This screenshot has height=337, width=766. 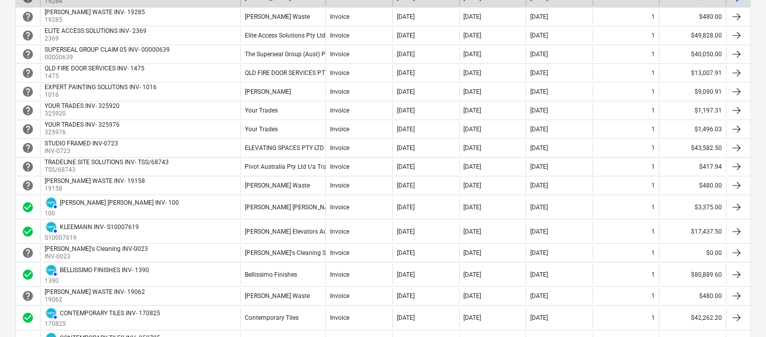 I want to click on div: Bellissimo Finishes, so click(x=271, y=275).